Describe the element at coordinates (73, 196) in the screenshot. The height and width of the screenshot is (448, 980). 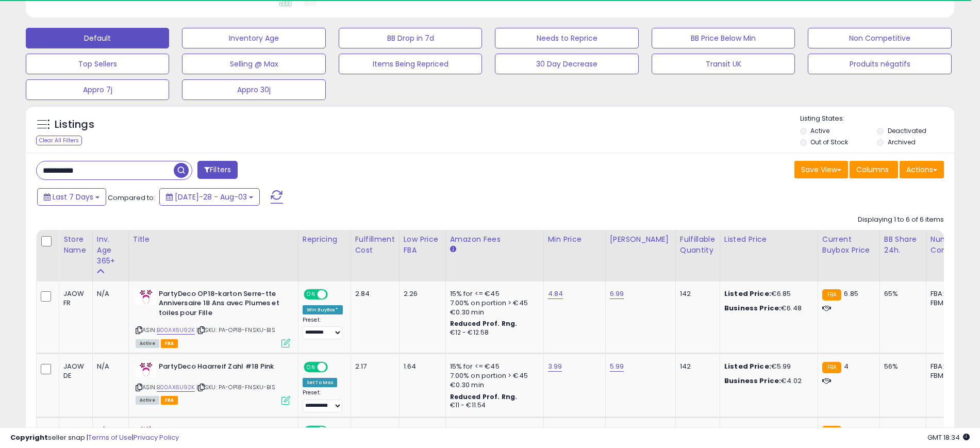
I see `span: Last 7 Days` at that location.